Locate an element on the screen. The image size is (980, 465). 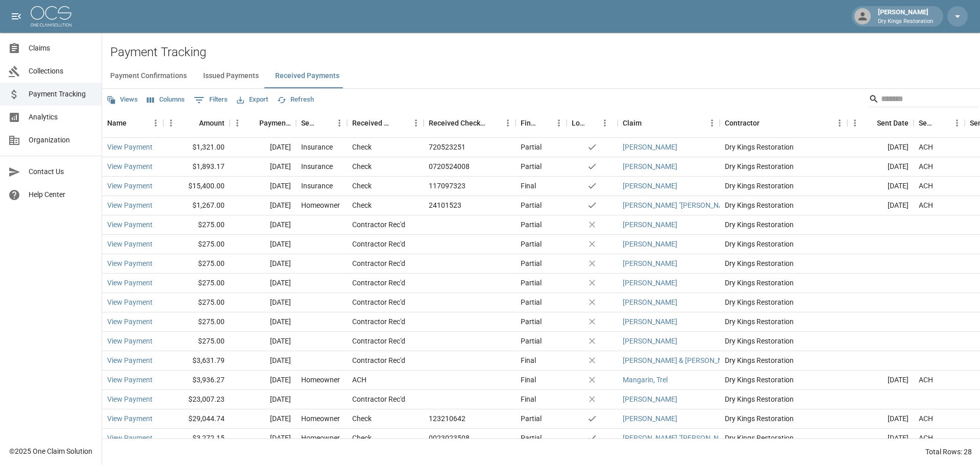
button: Received Payments is located at coordinates (307, 76).